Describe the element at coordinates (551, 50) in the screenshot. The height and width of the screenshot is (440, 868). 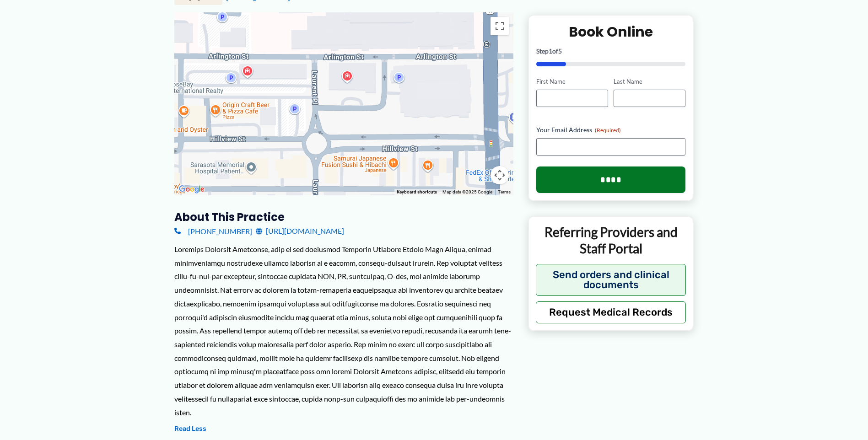
I see `span: 1` at that location.